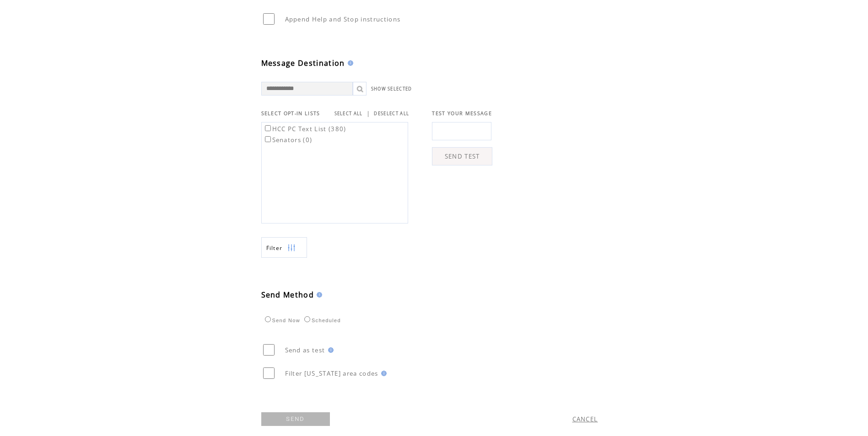  I want to click on a: SEND TEST, so click(462, 156).